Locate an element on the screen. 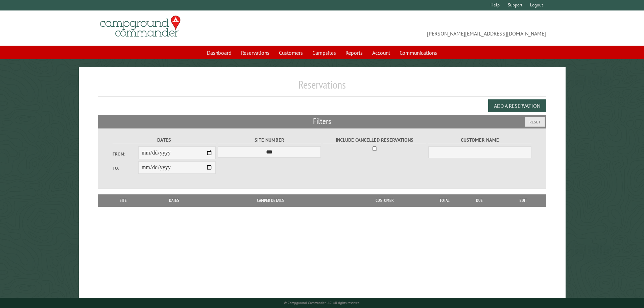 Image resolution: width=644 pixels, height=308 pixels. label: To: is located at coordinates (125, 168).